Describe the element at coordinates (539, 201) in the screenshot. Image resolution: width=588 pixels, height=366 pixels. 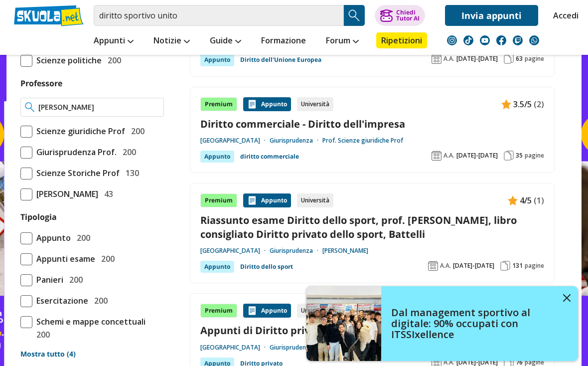
I see `span: (1)` at that location.